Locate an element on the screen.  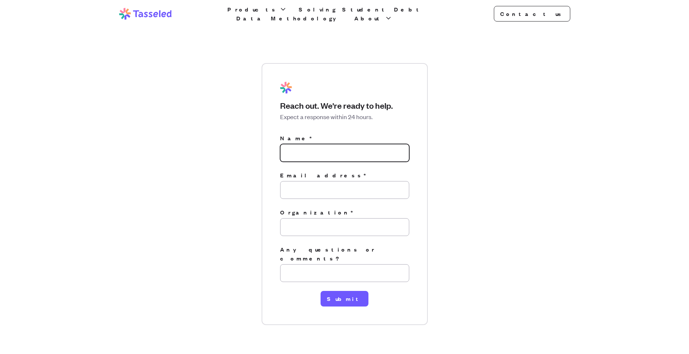
h3: Reach out. We're ready to help. is located at coordinates (345, 105).